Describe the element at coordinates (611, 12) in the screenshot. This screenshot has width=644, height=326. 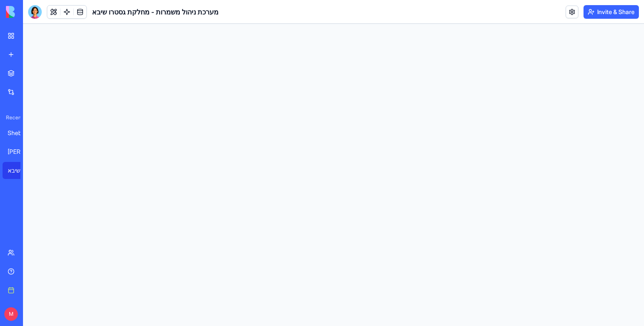
I see `button: Invite & Share` at that location.